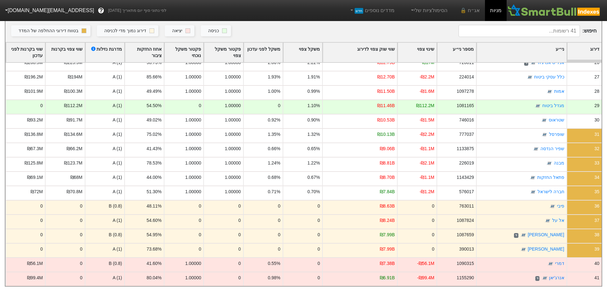 Image resolution: width=607 pixels, height=293 pixels. I want to click on div: 0.70%, so click(313, 191).